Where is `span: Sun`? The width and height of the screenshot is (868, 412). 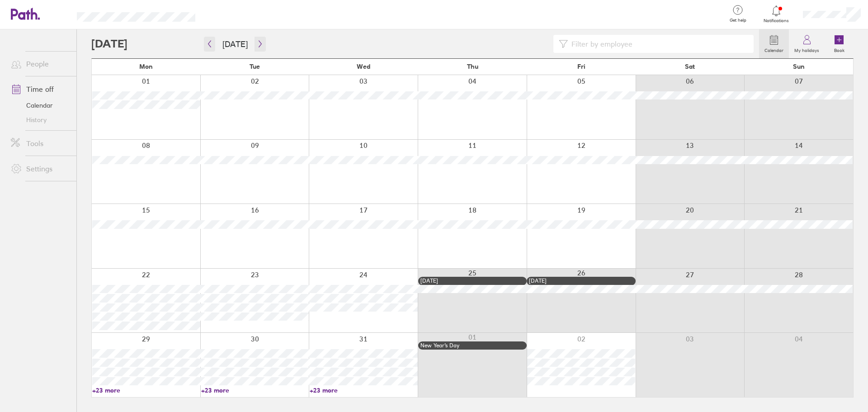
span: Sun is located at coordinates (799, 67).